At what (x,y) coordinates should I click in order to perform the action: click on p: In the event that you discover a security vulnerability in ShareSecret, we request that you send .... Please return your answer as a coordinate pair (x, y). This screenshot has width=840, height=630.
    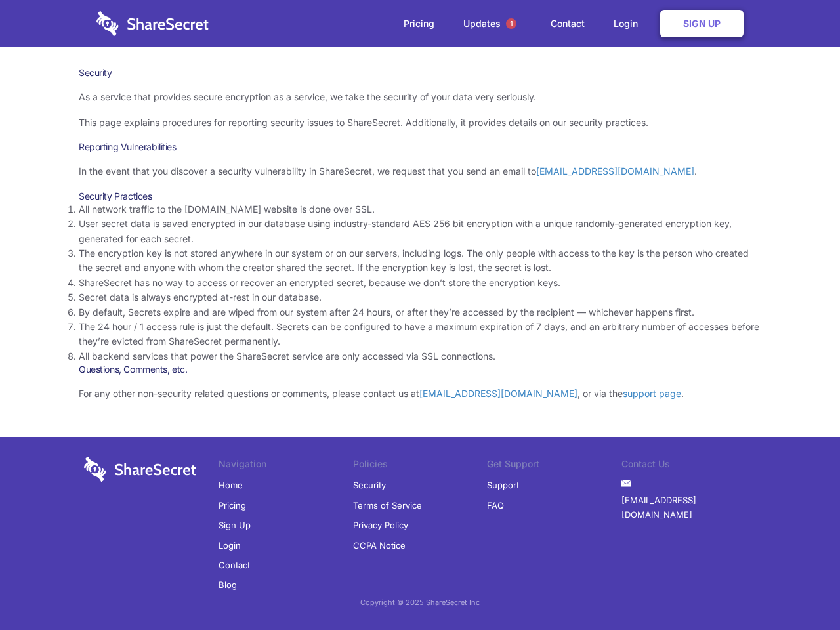
    Looking at the image, I should click on (420, 172).